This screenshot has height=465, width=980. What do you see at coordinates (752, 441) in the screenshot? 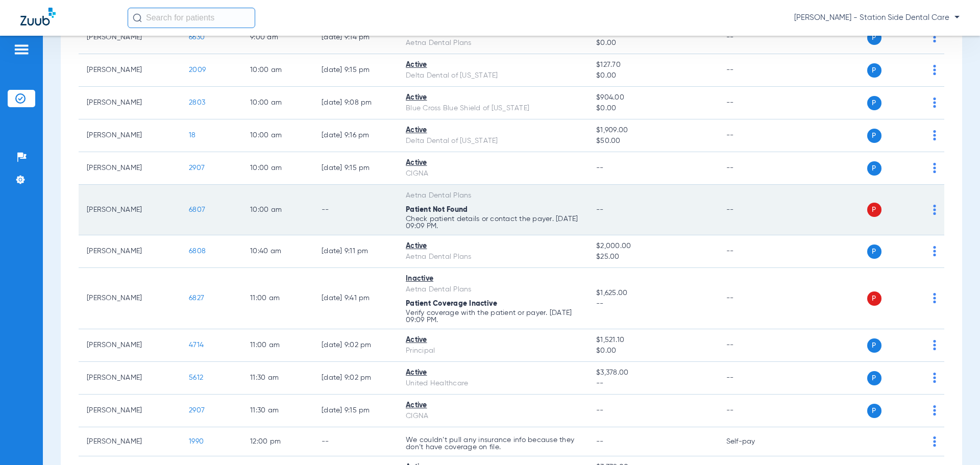
I see `td: Self-pay` at bounding box center [752, 441].